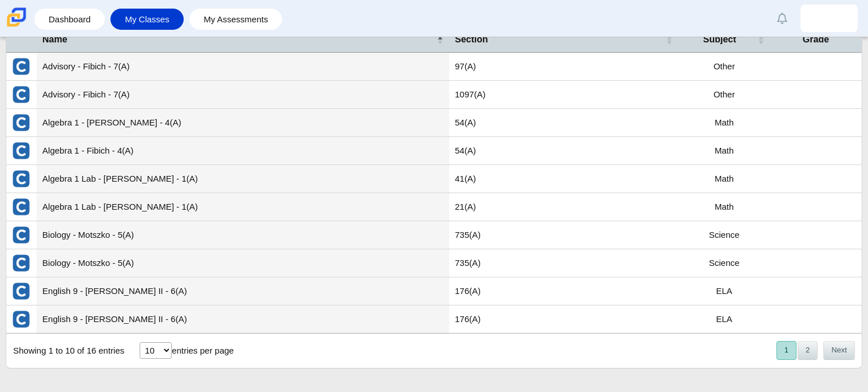 Image resolution: width=868 pixels, height=392 pixels. I want to click on button: 1, so click(787, 350).